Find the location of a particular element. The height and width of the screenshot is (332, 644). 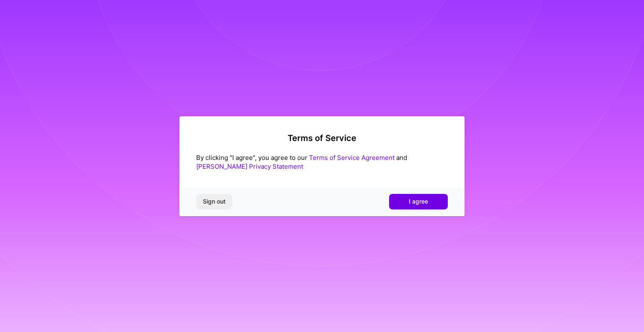

span: Sign out is located at coordinates (214, 201).